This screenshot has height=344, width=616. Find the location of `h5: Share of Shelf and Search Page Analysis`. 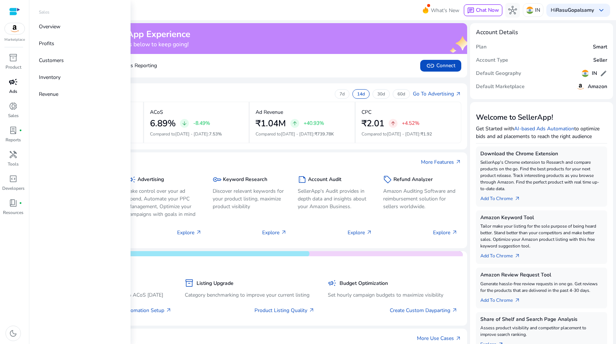

h5: Share of Shelf and Search Page Analysis is located at coordinates (542, 319).